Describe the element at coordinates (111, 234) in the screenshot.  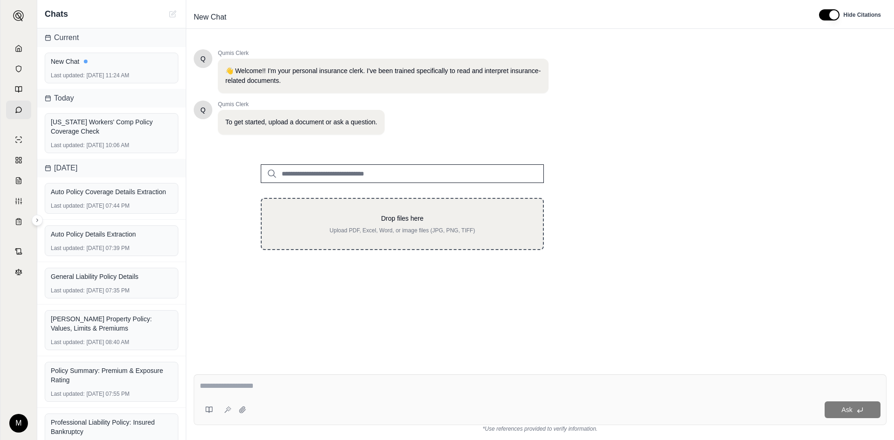
I see `div: Auto Policy Details Extraction` at that location.